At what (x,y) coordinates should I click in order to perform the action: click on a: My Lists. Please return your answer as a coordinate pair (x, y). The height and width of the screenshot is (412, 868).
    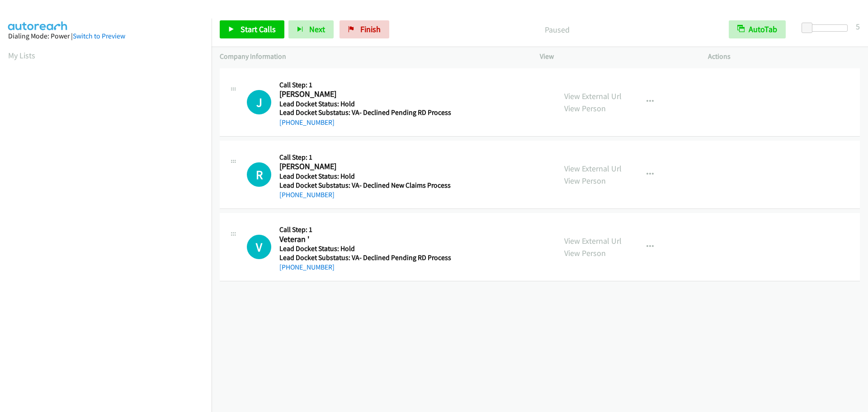
    Looking at the image, I should click on (22, 55).